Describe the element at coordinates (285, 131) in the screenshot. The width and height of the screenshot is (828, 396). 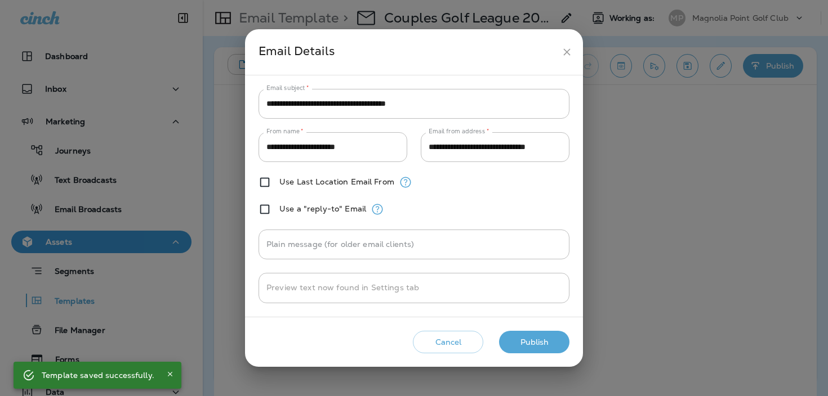
I see `label: From name` at that location.